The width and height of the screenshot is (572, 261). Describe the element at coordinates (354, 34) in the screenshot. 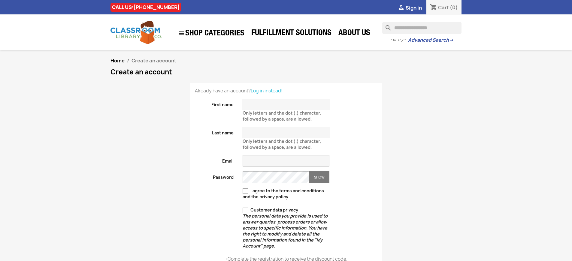

I see `a: About Us` at that location.